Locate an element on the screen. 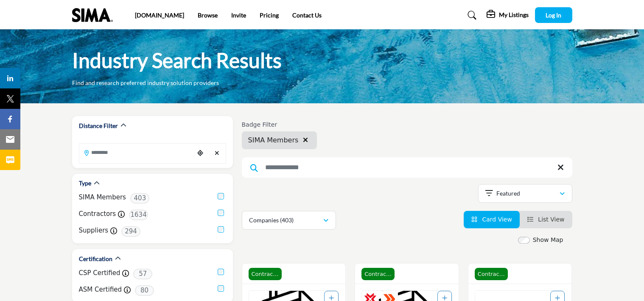 This screenshot has width=644, height=301. span: 80 is located at coordinates (144, 290).